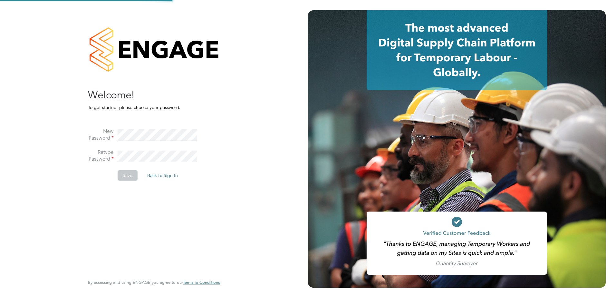 The height and width of the screenshot is (298, 616). What do you see at coordinates (128, 175) in the screenshot?
I see `button: Save` at bounding box center [128, 175].